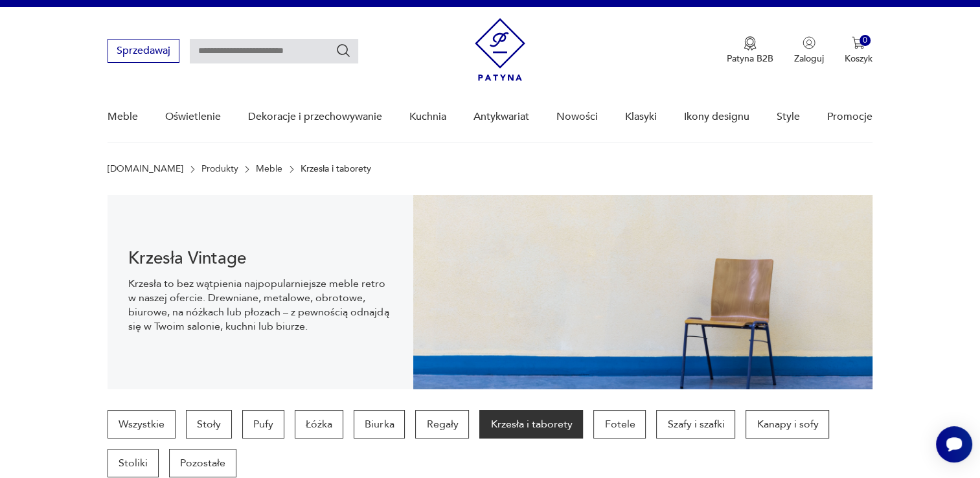 This screenshot has width=980, height=478. I want to click on a: Oświetlenie, so click(193, 116).